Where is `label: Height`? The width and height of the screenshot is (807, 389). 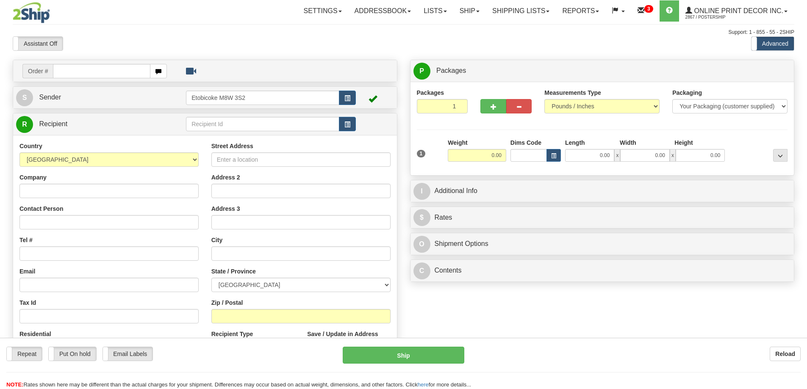 label: Height is located at coordinates (684, 143).